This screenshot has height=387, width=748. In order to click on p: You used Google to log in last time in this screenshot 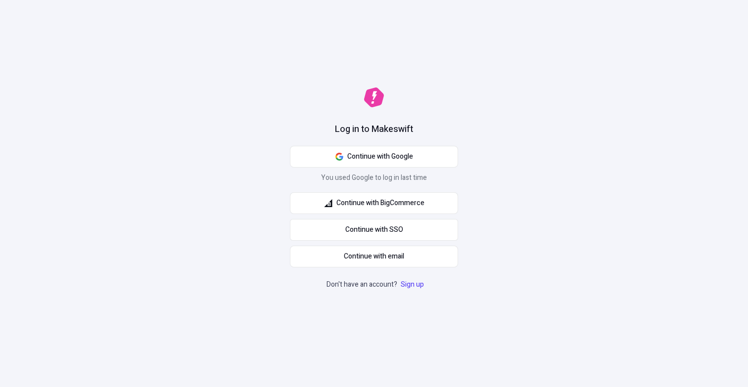, I will do `click(374, 180)`.